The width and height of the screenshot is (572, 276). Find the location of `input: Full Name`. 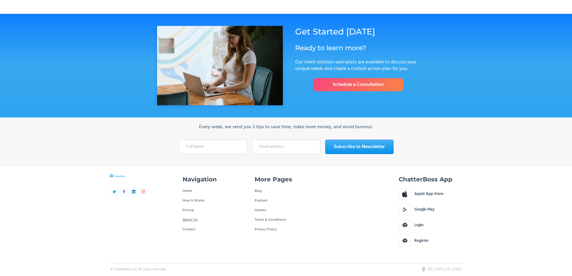

input: Full Name is located at coordinates (213, 147).